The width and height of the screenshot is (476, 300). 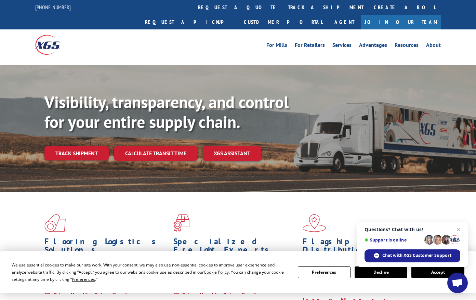 I want to click on a: Services, so click(x=342, y=46).